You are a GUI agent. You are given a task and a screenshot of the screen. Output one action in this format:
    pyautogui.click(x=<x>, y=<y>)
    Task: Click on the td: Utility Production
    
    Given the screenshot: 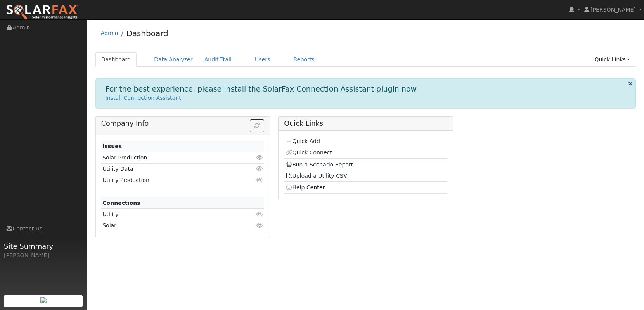 What is the action you would take?
    pyautogui.click(x=170, y=180)
    